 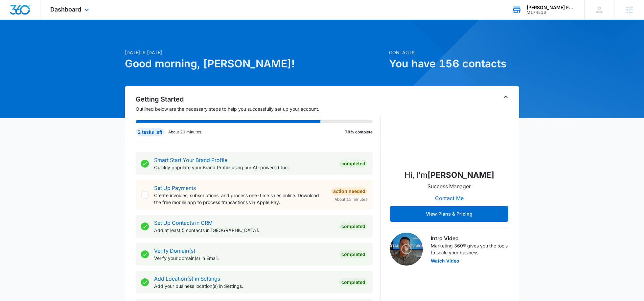 What do you see at coordinates (175, 251) in the screenshot?
I see `a: Verify Domain(s)` at bounding box center [175, 251].